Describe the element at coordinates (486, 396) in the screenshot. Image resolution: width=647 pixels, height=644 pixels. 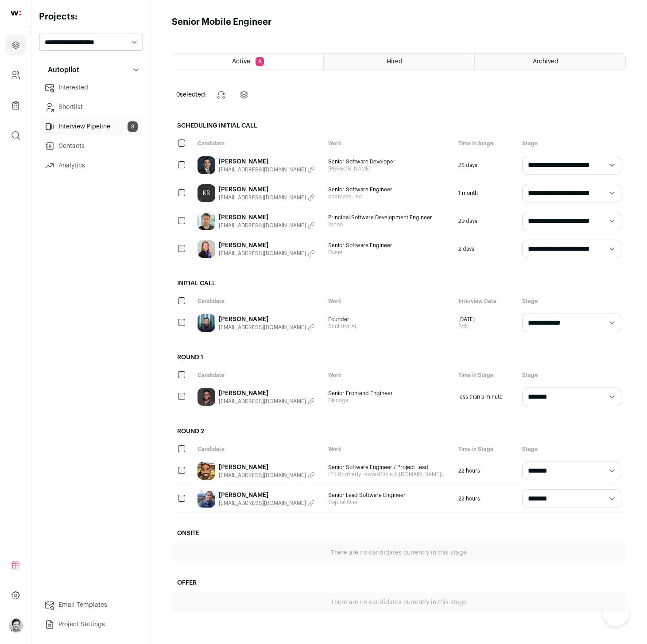
I see `div: less than a minute` at that location.